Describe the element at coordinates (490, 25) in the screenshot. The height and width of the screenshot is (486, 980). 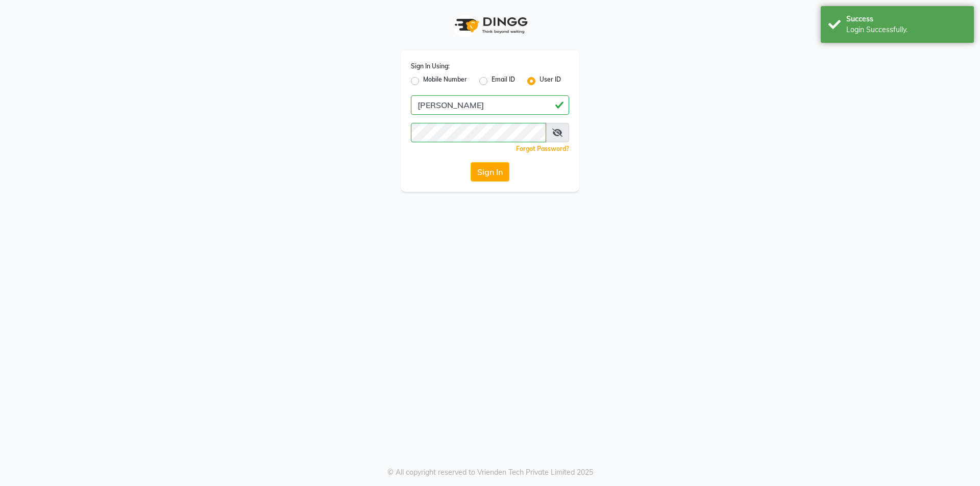
I see `img: logo1.svg` at that location.